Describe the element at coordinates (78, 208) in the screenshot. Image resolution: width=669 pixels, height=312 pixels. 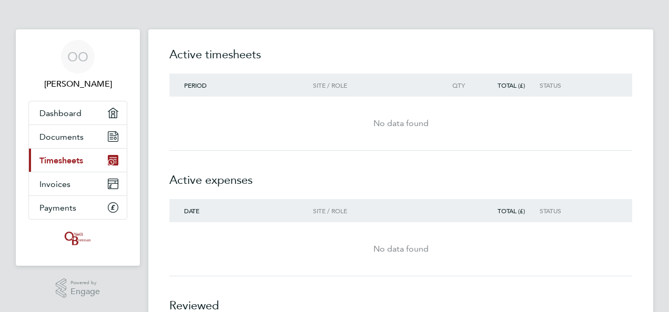
I see `a: Payments` at that location.